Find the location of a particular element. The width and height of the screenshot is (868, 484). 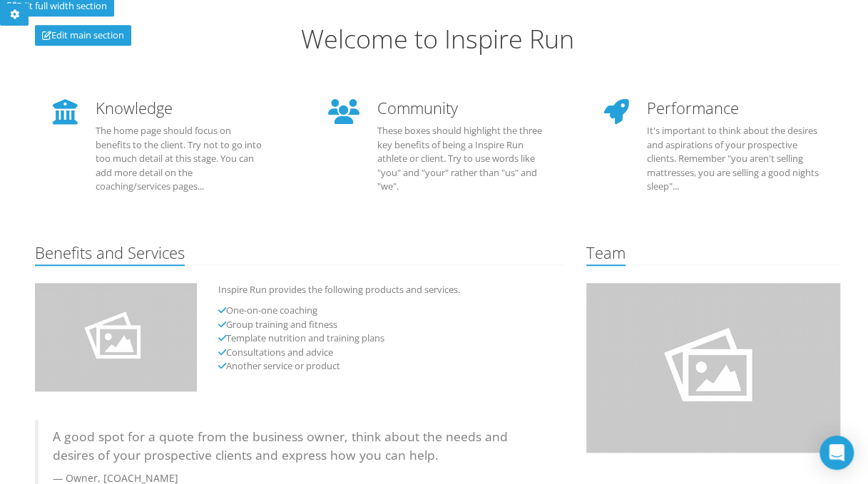

li: Consultations and advice is located at coordinates (391, 353).